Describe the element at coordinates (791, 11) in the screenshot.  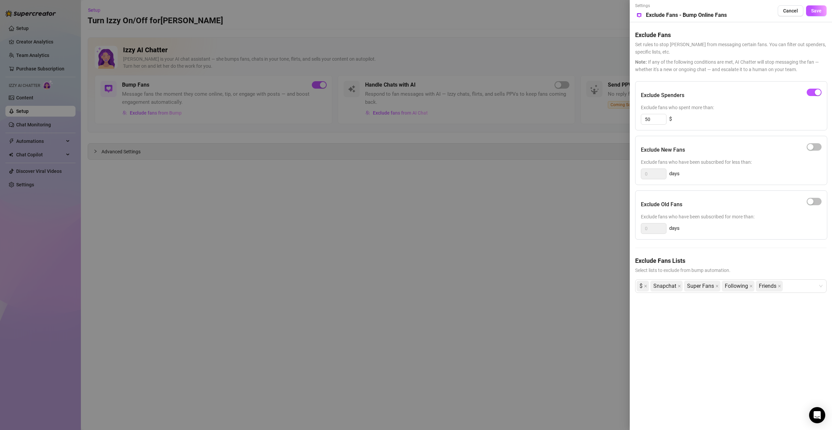
I see `span: Cancel` at that location.